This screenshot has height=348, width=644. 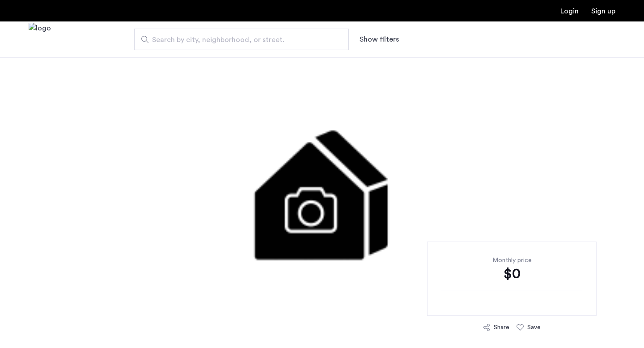 What do you see at coordinates (379, 40) in the screenshot?
I see `button: Show or hide filters` at bounding box center [379, 40].